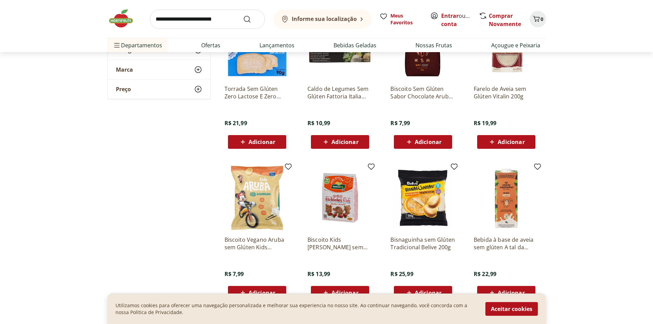 Image resolution: width=653 pixels, height=324 pixels. I want to click on img: Bebida à base de aveia sem glúten A tal da castanha 1L, so click(506, 198).